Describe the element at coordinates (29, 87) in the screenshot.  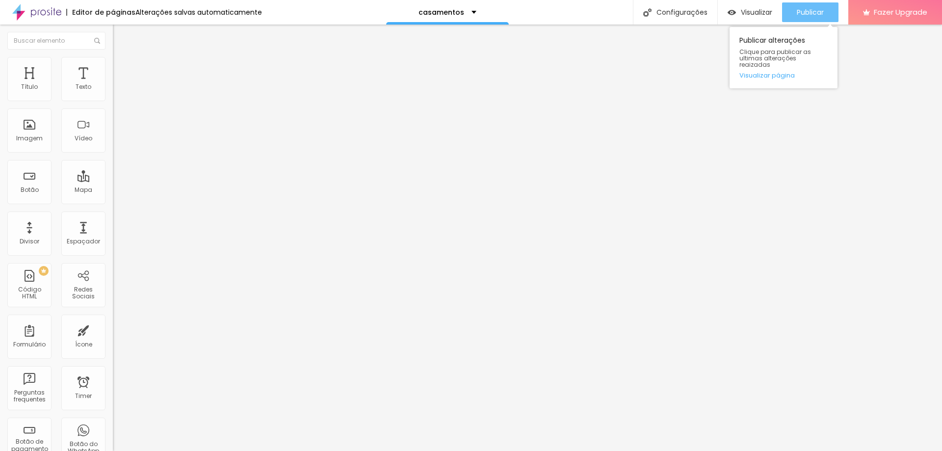
I see `div: Título` at that location.